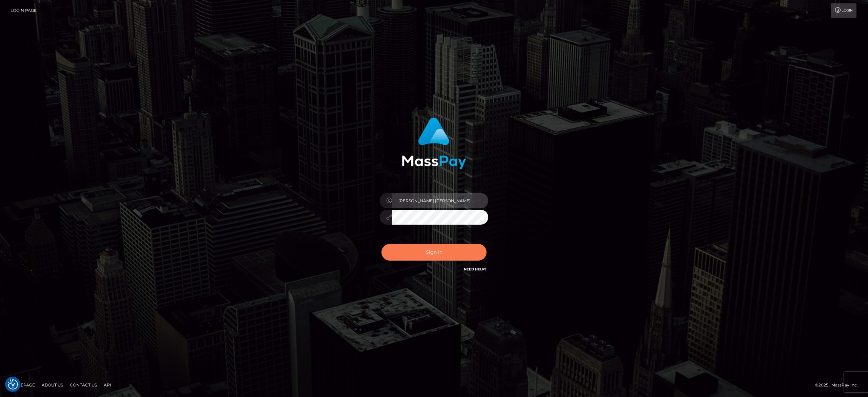 The image size is (868, 397). I want to click on a: API, so click(107, 385).